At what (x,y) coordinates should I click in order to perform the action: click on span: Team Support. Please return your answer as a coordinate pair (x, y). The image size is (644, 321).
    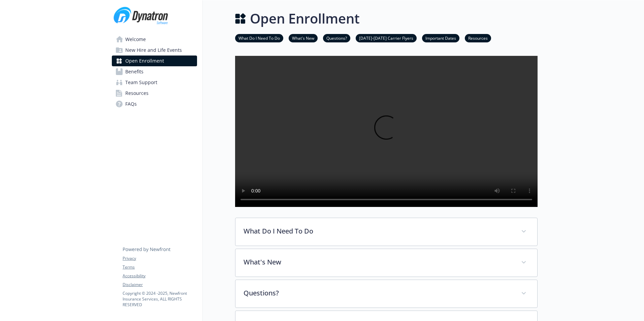
    Looking at the image, I should click on (141, 82).